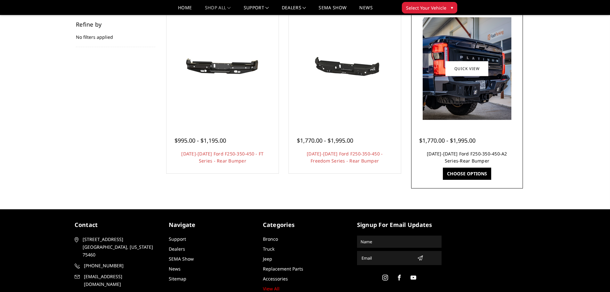 The image size is (610, 292). I want to click on a: Sitemap, so click(177, 278).